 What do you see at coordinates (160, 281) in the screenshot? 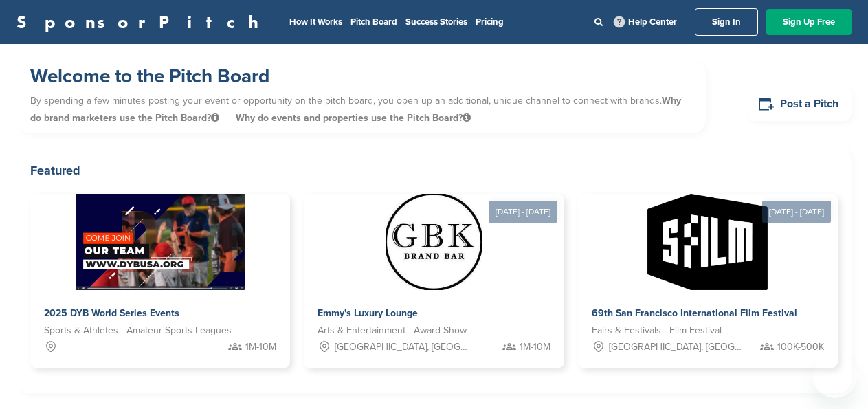
I see `a: Sponsorpitch & 2025 DYB World Series Events Sports & Athletes - Amateur Sports Leagues 1M-10M` at bounding box center [160, 281].